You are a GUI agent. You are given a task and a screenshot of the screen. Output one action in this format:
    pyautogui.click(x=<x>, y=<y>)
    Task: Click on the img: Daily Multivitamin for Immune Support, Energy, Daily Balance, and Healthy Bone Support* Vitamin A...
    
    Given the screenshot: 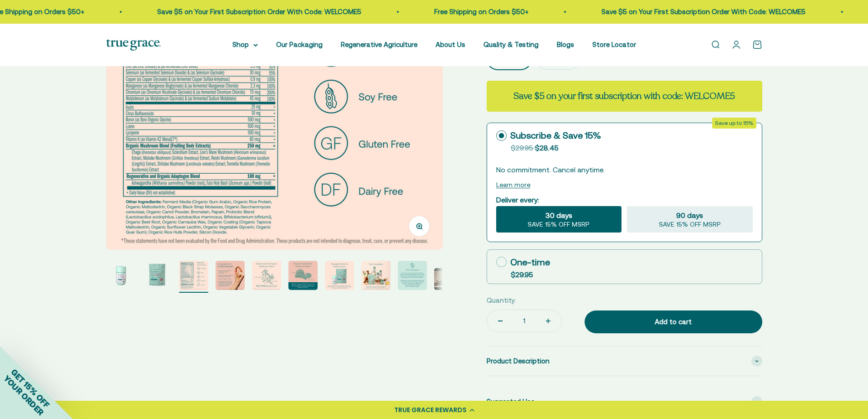 What is the action you would take?
    pyautogui.click(x=121, y=275)
    